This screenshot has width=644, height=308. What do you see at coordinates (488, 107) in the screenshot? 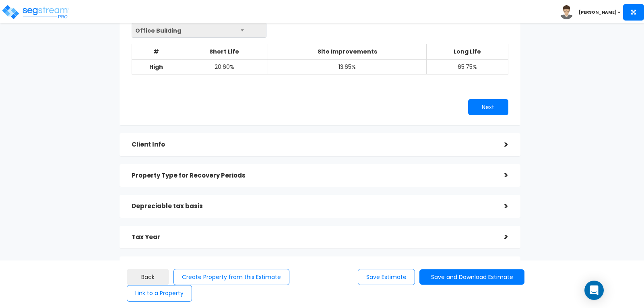
I see `button: Next` at bounding box center [488, 107].